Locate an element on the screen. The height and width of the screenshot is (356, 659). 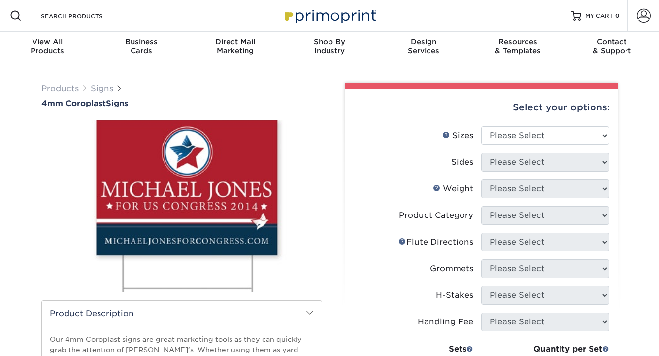
img: Primoprint is located at coordinates (330, 15).